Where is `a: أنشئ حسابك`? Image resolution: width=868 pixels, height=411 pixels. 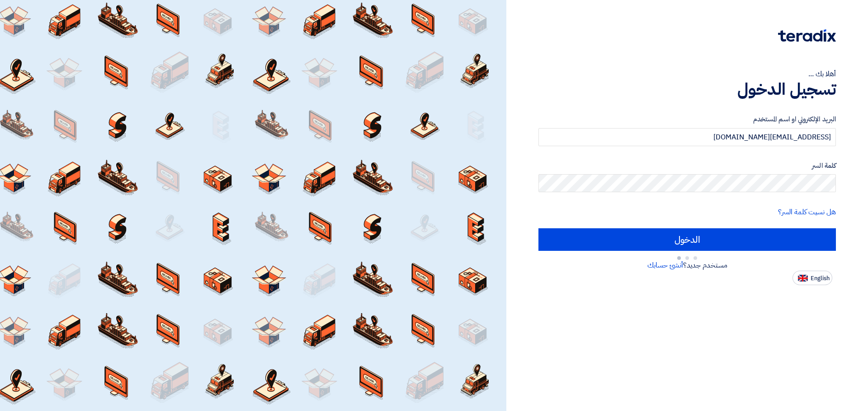 a: أنشئ حسابك is located at coordinates (665, 265).